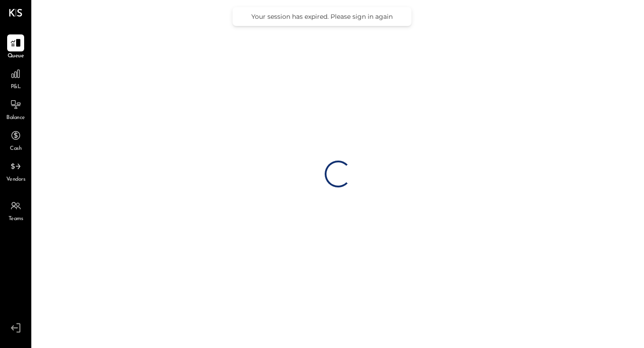 The height and width of the screenshot is (348, 644). What do you see at coordinates (16, 118) in the screenshot?
I see `span: Balance` at bounding box center [16, 118].